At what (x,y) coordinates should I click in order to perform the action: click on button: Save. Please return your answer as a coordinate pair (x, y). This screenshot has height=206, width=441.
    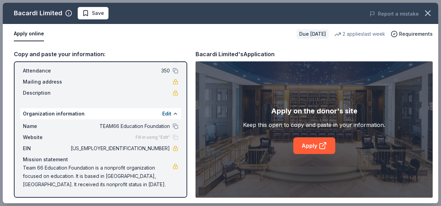
    Looking at the image, I should click on (93, 13).